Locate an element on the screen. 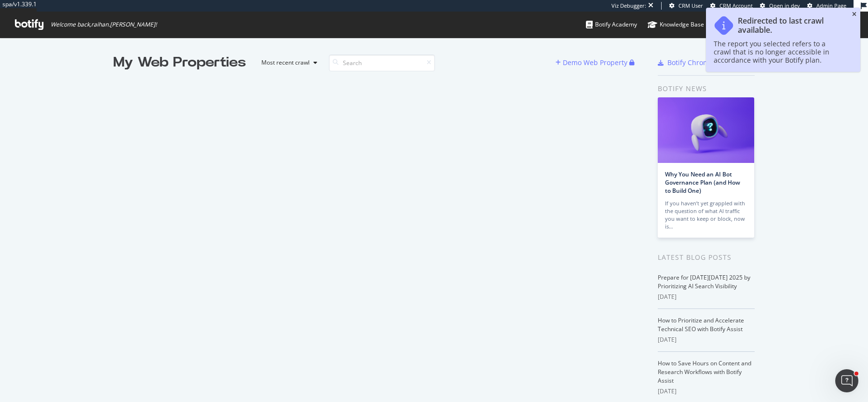  span: CRM Account is located at coordinates (736, 5).